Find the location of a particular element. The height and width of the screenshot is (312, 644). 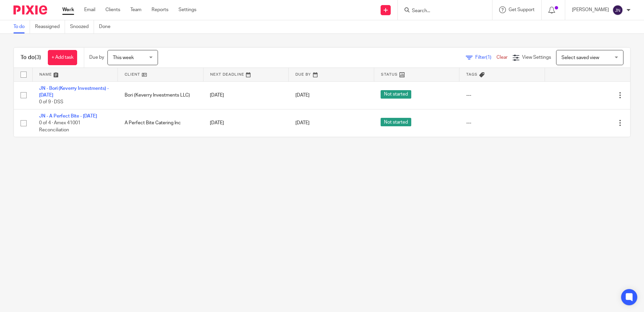

span: Filter is located at coordinates (486, 57).